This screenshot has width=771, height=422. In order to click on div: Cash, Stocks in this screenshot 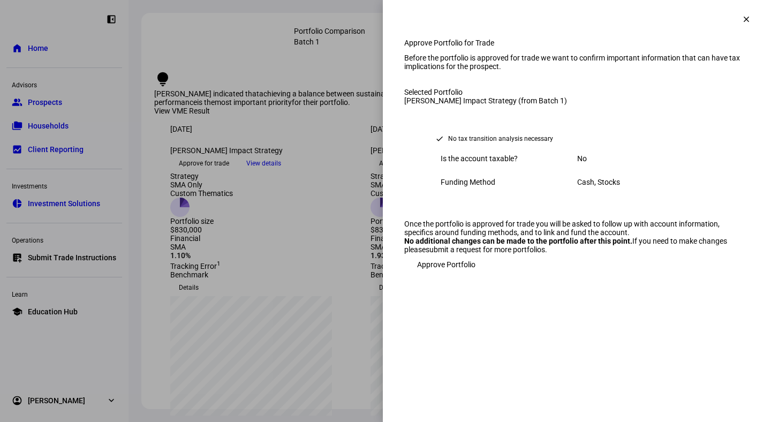, I will do `click(646, 182)`.